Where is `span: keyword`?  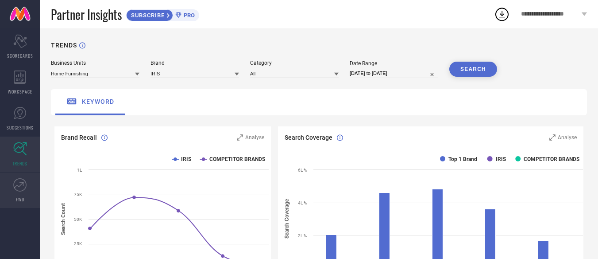
span: keyword is located at coordinates (98, 101).